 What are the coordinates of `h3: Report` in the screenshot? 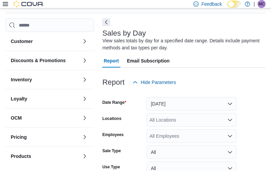 It's located at (113, 82).